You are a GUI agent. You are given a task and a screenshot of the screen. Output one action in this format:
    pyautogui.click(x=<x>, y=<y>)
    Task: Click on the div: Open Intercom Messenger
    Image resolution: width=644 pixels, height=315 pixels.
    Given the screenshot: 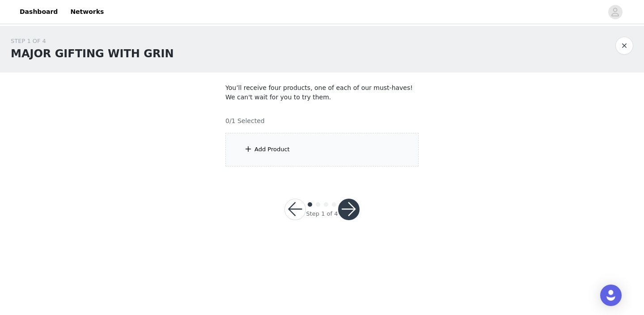 What is the action you would take?
    pyautogui.click(x=611, y=295)
    